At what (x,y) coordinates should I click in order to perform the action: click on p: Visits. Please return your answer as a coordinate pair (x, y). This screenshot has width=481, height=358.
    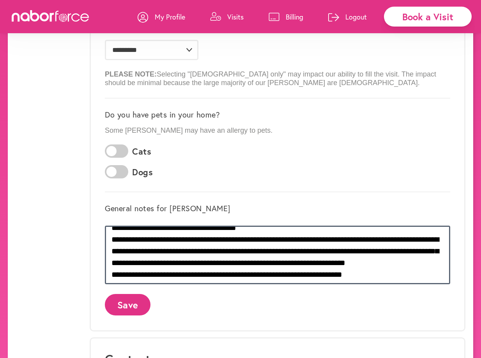
    Looking at the image, I should click on (236, 17).